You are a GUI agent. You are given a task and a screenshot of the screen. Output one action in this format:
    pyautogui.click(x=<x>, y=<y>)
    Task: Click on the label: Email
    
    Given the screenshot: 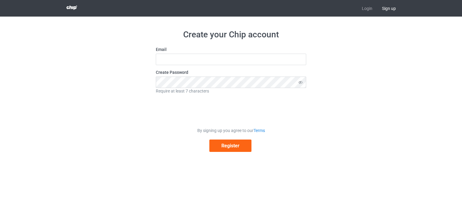 What is the action you would take?
    pyautogui.click(x=231, y=49)
    